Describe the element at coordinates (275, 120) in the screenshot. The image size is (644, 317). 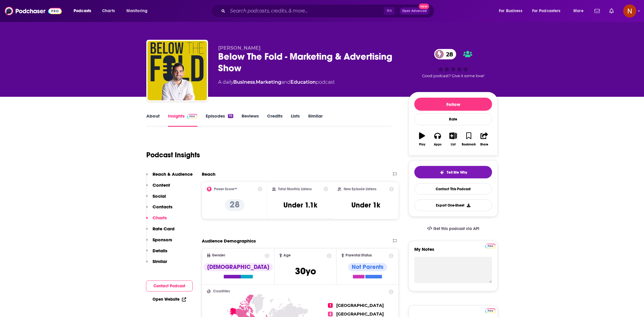
I see `a: Credits` at that location.